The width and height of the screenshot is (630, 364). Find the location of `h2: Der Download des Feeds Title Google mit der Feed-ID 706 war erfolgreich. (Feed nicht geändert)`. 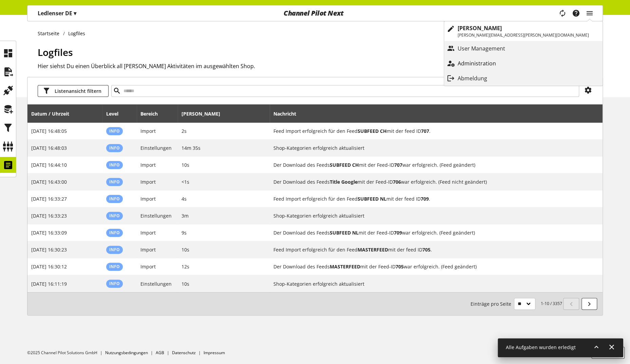

h2: Der Download des Feeds Title Google mit der Feed-ID 706 war erfolgreich. (Feed nicht geändert) is located at coordinates (430, 182).